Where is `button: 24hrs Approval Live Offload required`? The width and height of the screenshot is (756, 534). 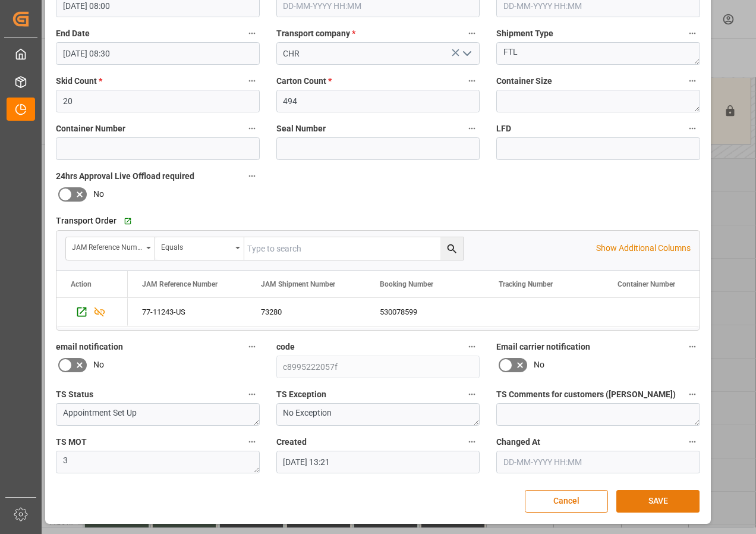 button: 24hrs Approval Live Offload required is located at coordinates (252, 176).